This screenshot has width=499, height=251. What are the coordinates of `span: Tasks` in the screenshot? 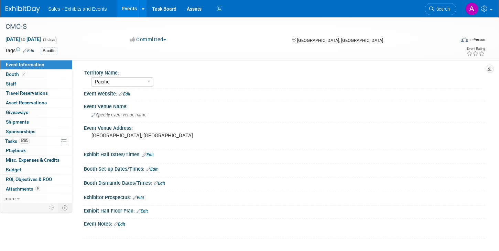 It's located at (18, 141).